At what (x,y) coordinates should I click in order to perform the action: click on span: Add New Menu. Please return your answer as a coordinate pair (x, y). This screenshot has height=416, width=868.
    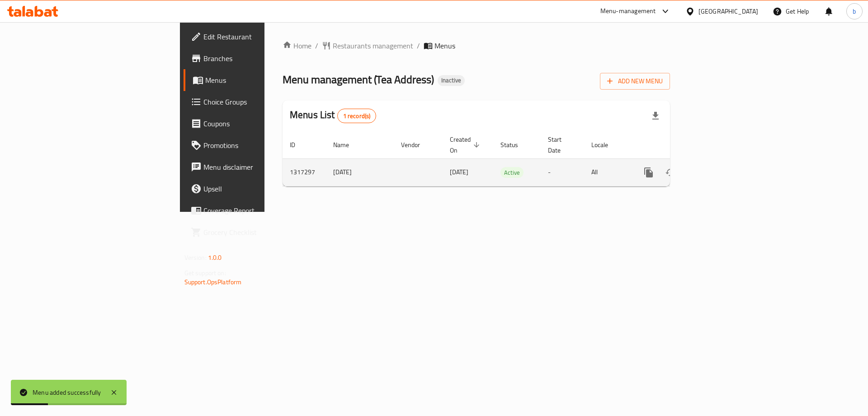
    Looking at the image, I should click on (634, 81).